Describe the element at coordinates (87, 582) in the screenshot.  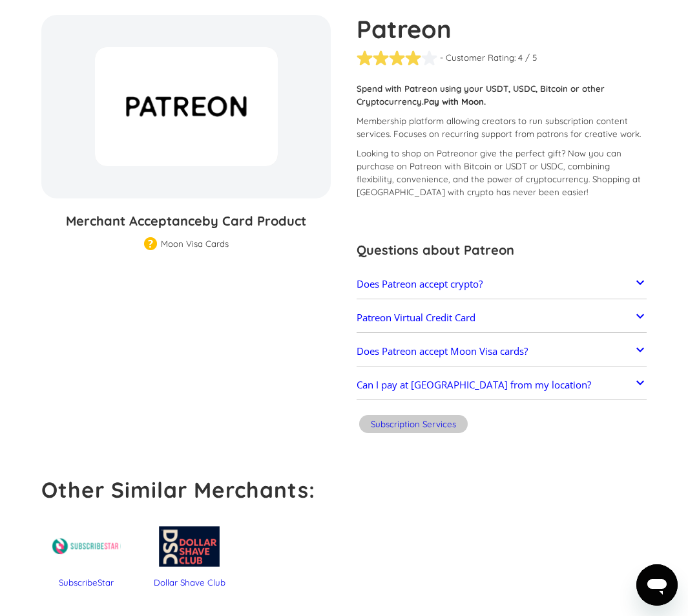
I see `div: SubscribeStar` at that location.